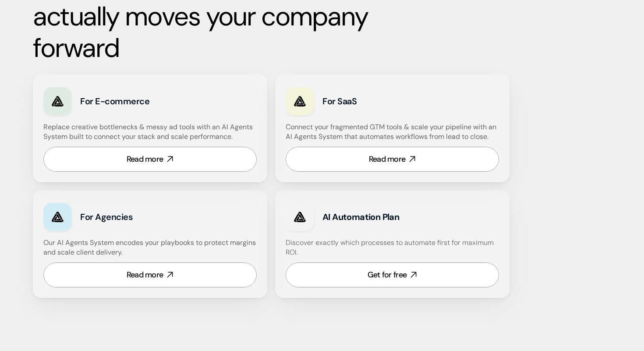 The image size is (644, 351). I want to click on h3: For Agencies, so click(140, 217).